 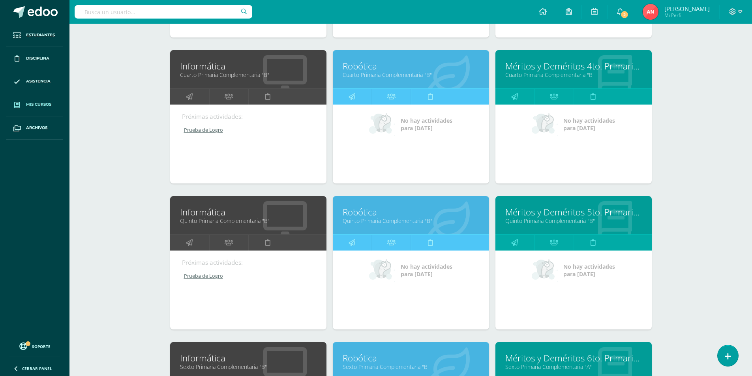 What do you see at coordinates (625, 15) in the screenshot?
I see `span: 2` at bounding box center [625, 15].